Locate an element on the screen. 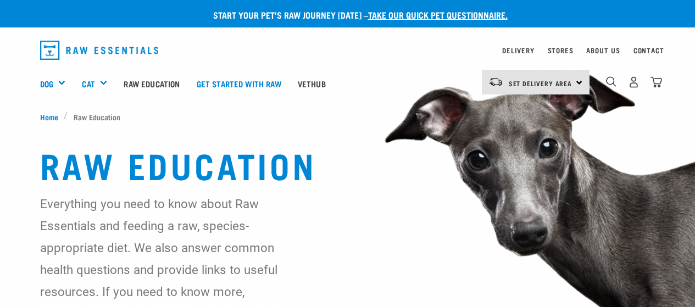 This screenshot has height=307, width=695. span: Home is located at coordinates (49, 116).